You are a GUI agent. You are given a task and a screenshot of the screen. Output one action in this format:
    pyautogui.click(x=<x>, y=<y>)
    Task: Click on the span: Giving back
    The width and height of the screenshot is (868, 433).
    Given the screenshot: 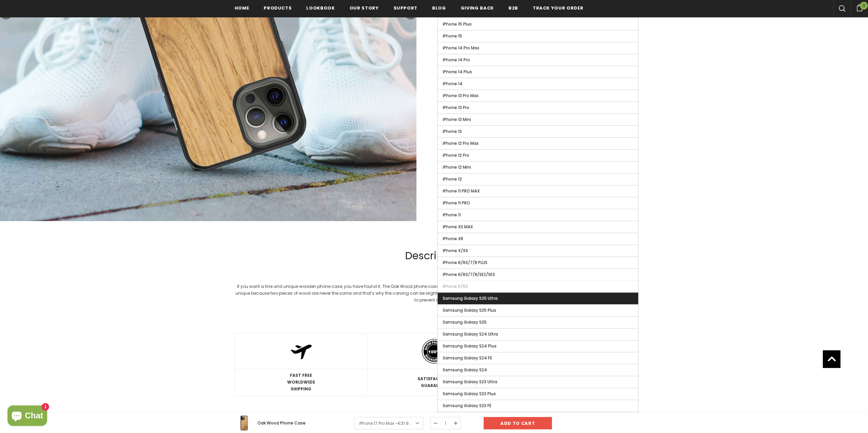 What is the action you would take?
    pyautogui.click(x=477, y=8)
    